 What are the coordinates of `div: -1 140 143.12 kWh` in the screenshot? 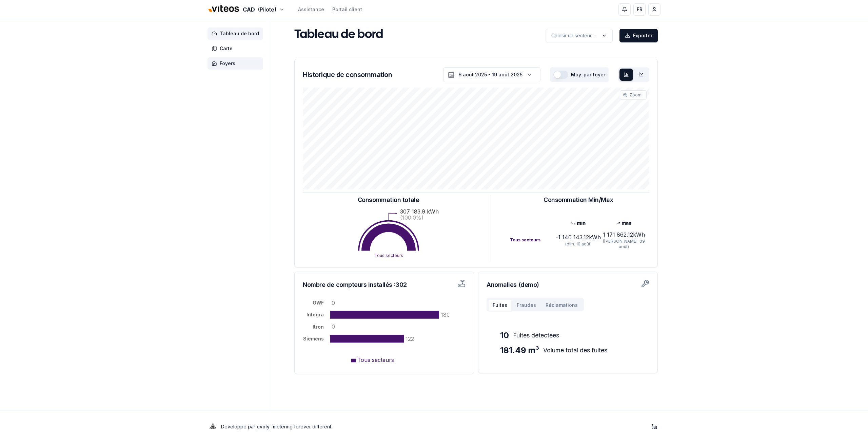 It's located at (578, 237).